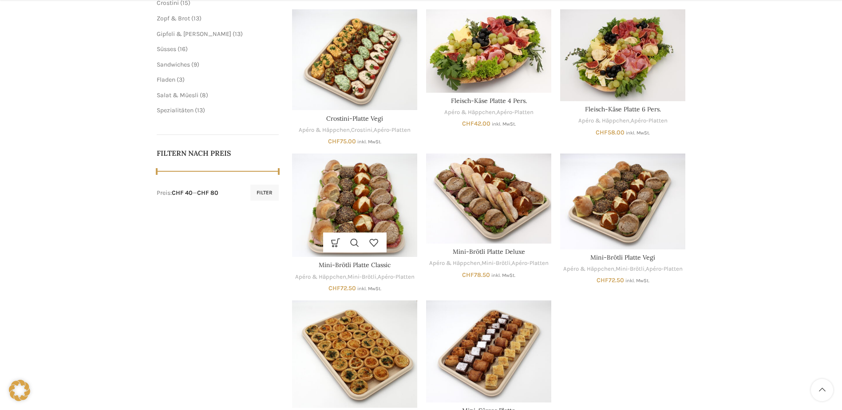 Image resolution: width=842 pixels, height=410 pixels. What do you see at coordinates (175, 110) in the screenshot?
I see `span: Spezialitäten` at bounding box center [175, 110].